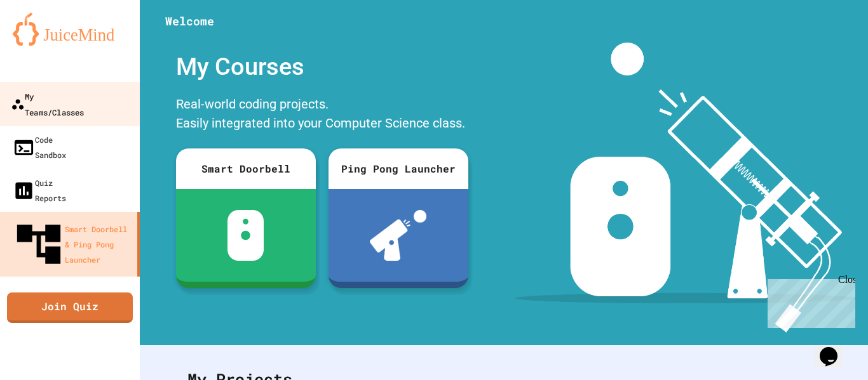 This screenshot has width=868, height=380. Describe the element at coordinates (246, 169) in the screenshot. I see `div: Smart Doorbell` at that location.